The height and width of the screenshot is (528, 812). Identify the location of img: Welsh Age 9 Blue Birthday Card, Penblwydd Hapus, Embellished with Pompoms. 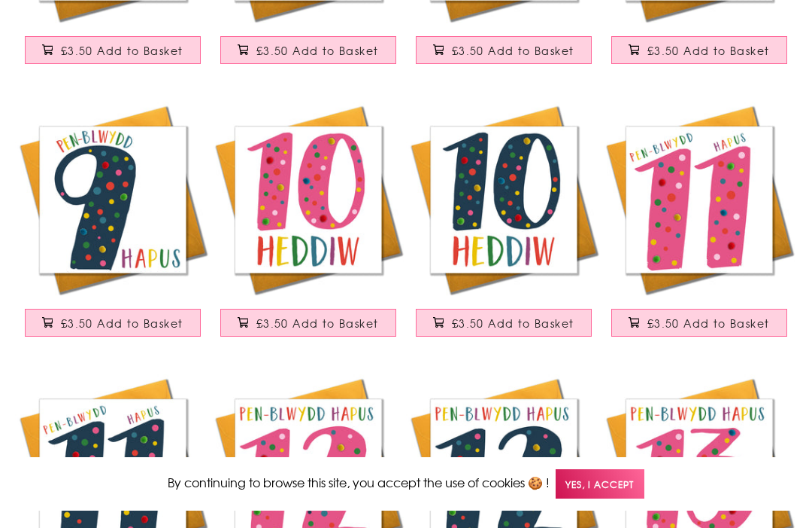
(113, 200).